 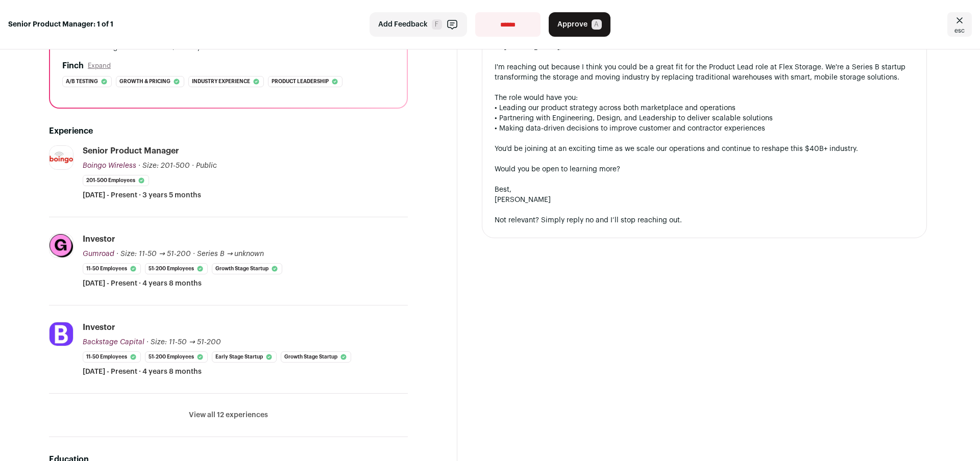 What do you see at coordinates (61, 24) in the screenshot?
I see `strong: Senior Product Manager: 1 of 1` at bounding box center [61, 24].